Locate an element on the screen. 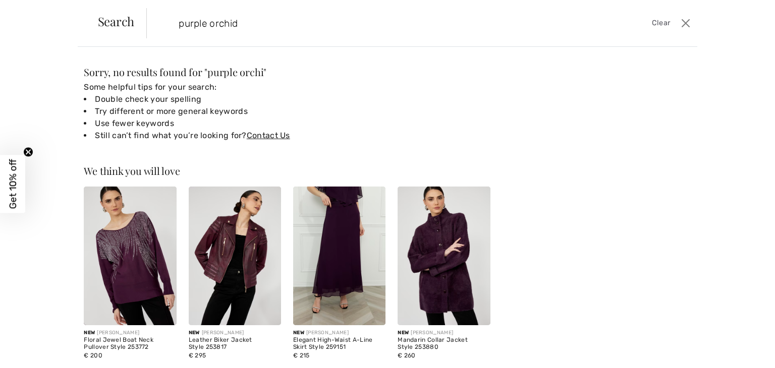 This screenshot has height=368, width=775. span: € 295 is located at coordinates (197, 356).